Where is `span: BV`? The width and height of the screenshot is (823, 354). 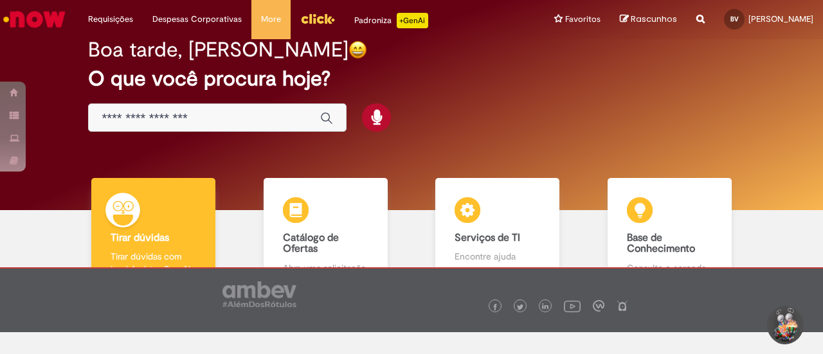 span: BV is located at coordinates (734, 19).